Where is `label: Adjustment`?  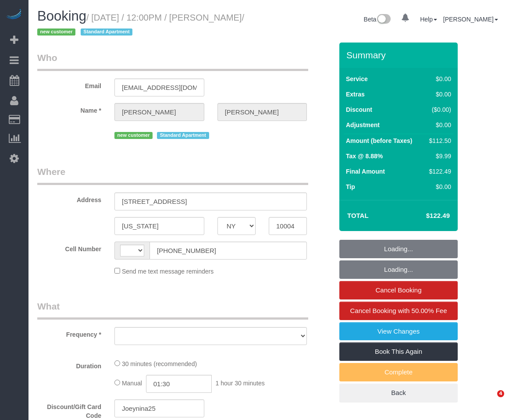
label: Adjustment is located at coordinates (362, 125).